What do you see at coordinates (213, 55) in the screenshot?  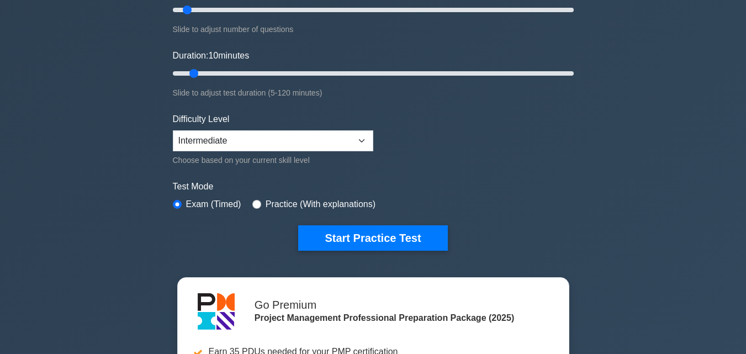 I see `span: 10` at bounding box center [213, 55].